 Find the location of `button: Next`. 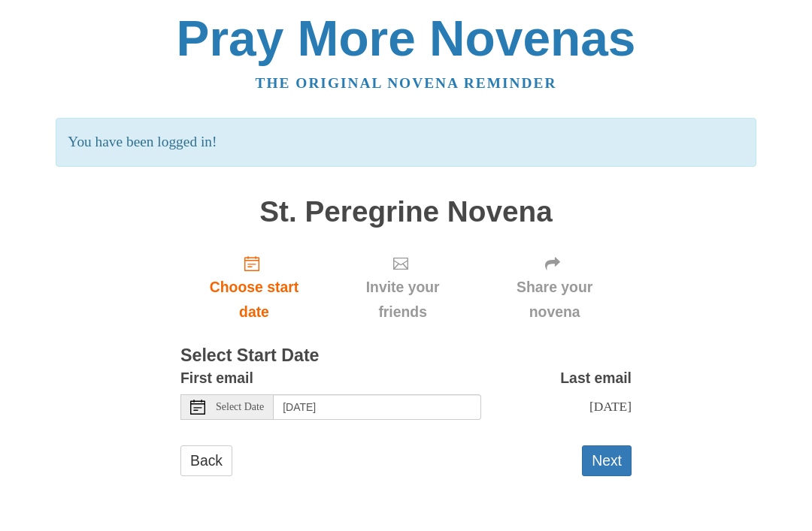

button: Next is located at coordinates (607, 461).